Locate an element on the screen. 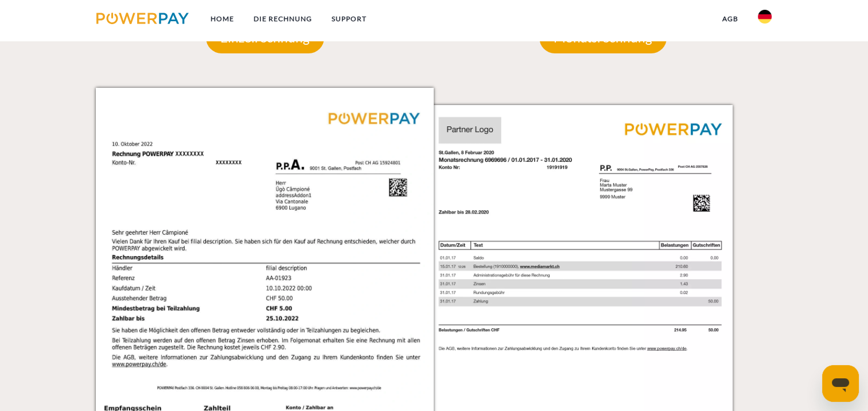  a: DIE RECHNUNG is located at coordinates (283, 19).